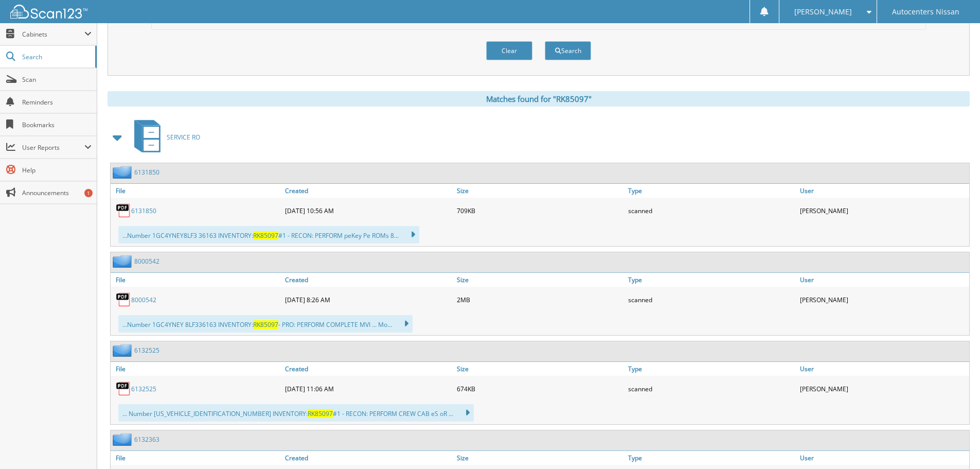 The image size is (980, 469). Describe the element at coordinates (57, 102) in the screenshot. I see `span: Reminders` at that location.